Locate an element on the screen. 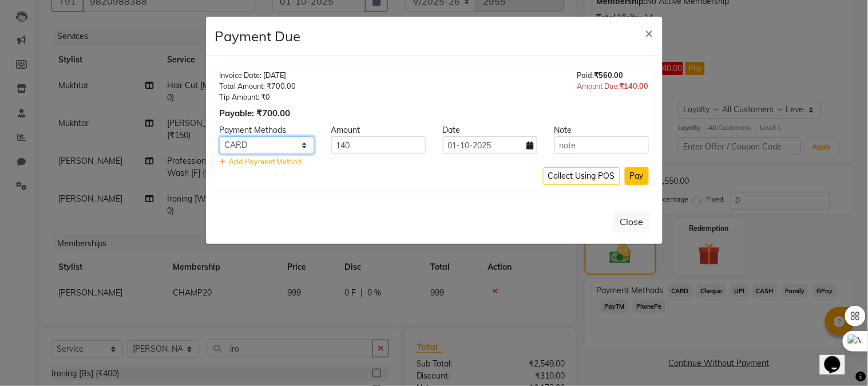 This screenshot has height=386, width=868. div: Amount is located at coordinates (378, 130).